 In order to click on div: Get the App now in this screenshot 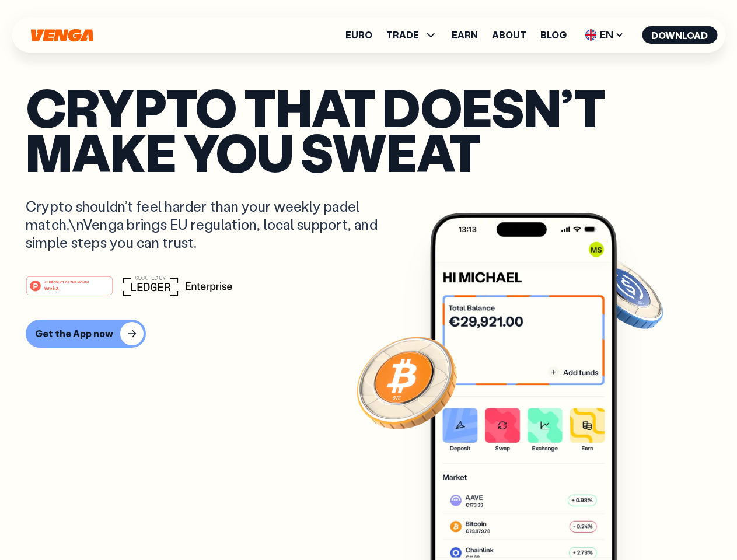, I will do `click(74, 334)`.